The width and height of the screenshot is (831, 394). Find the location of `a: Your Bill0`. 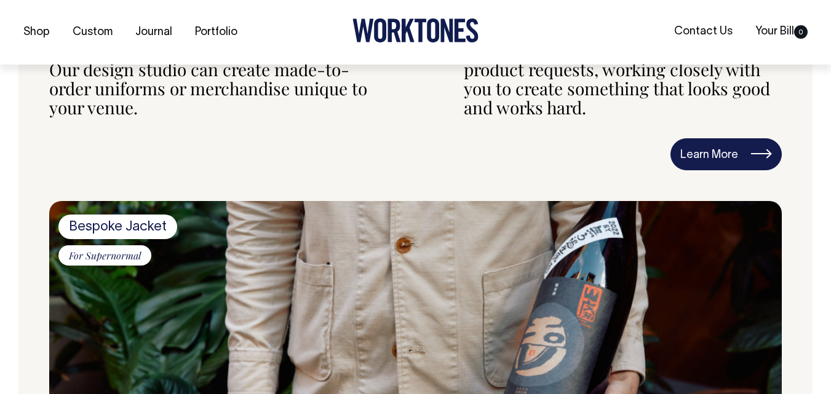

a: Your Bill0 is located at coordinates (781, 31).